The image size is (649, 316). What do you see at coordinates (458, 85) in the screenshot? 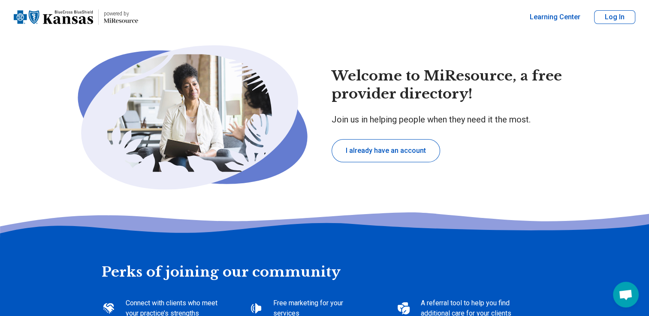
I see `h1: Welcome to MiResource, a free provider directory!` at bounding box center [458, 85].